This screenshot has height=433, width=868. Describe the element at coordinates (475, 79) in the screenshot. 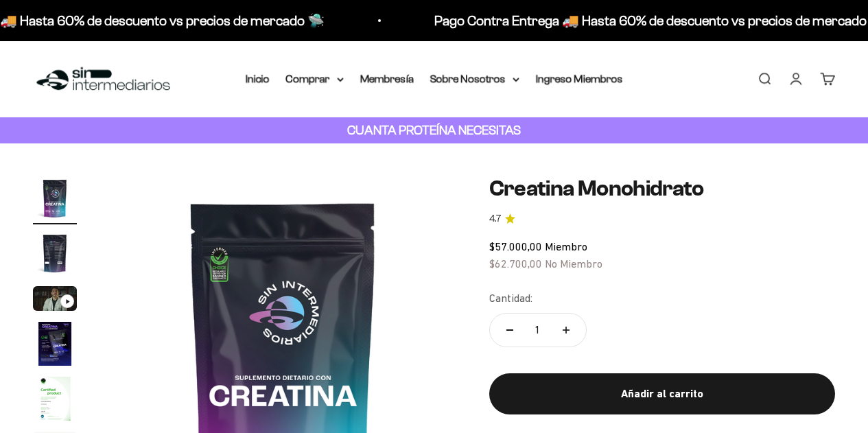

I see `summary: Sobre Nosotros` at that location.